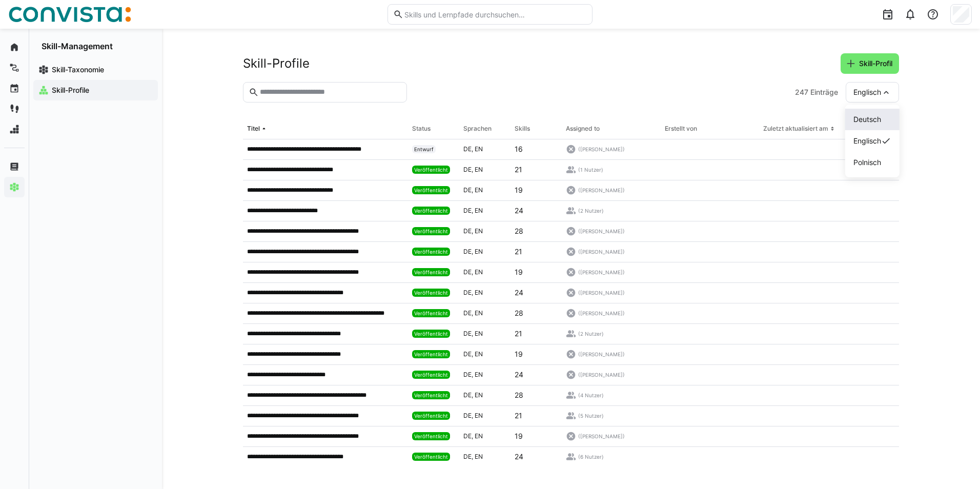  Describe the element at coordinates (591, 416) in the screenshot. I see `span: (5 Nutzer)` at that location.